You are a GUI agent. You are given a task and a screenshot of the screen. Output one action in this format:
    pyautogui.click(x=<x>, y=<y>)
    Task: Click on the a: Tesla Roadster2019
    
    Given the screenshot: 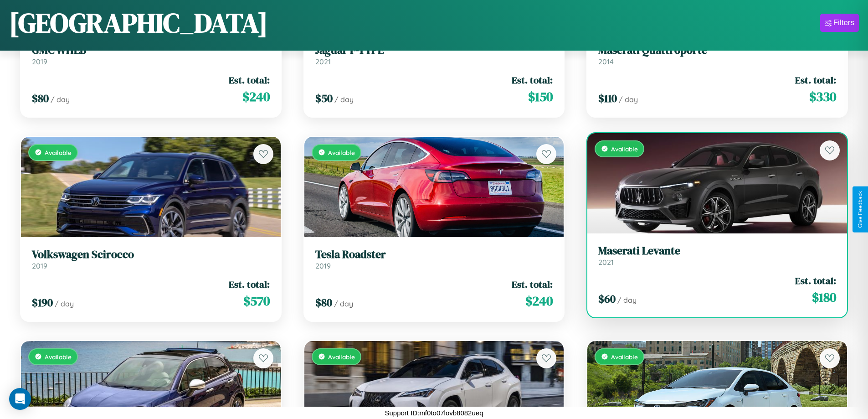 What is the action you would take?
    pyautogui.click(x=434, y=259)
    